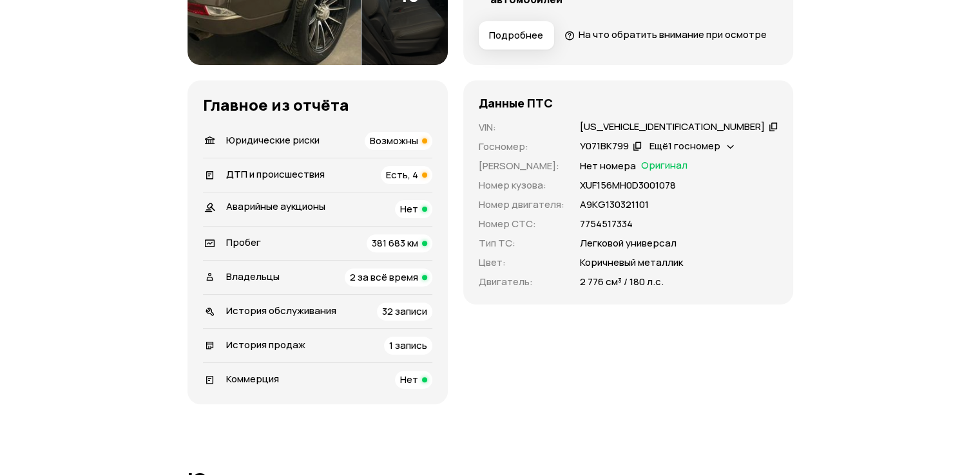 This screenshot has height=475, width=980. I want to click on span: Подробнее, so click(516, 35).